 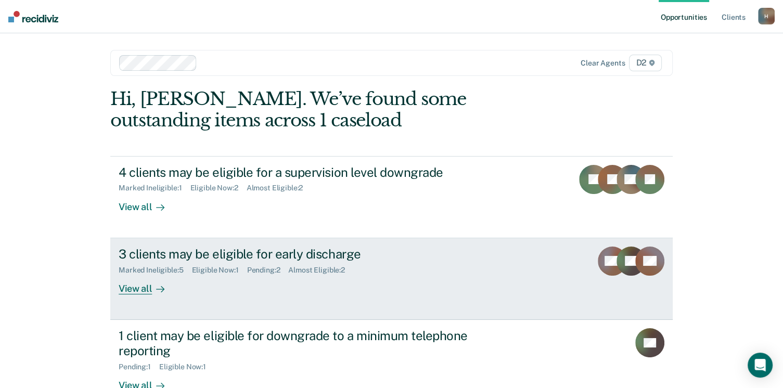 I want to click on a: 4 clients may be eligible for a supervision level downgradeMarked Ineligible:1Eligible Now:2Almos..., so click(x=391, y=197).